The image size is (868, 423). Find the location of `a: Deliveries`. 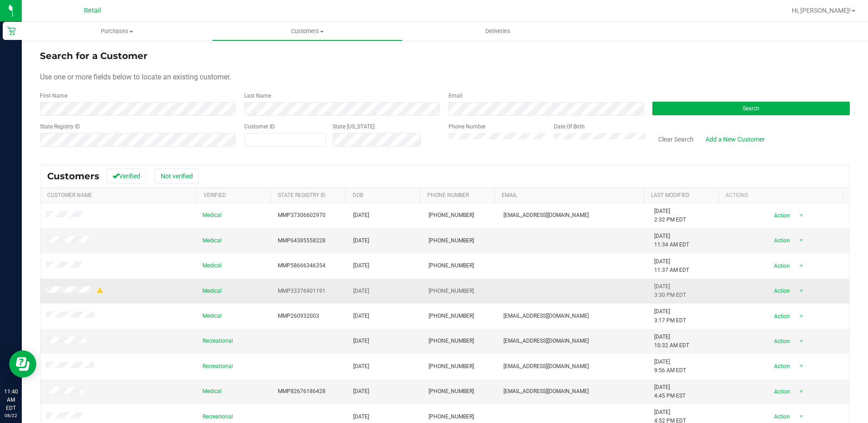

a: Deliveries is located at coordinates (497, 31).